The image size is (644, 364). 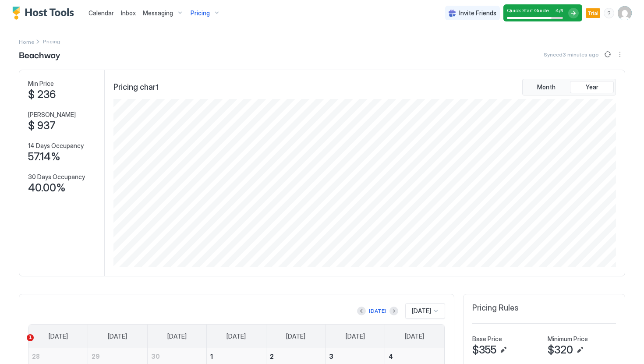 I want to click on span: Invite Friends, so click(x=477, y=13).